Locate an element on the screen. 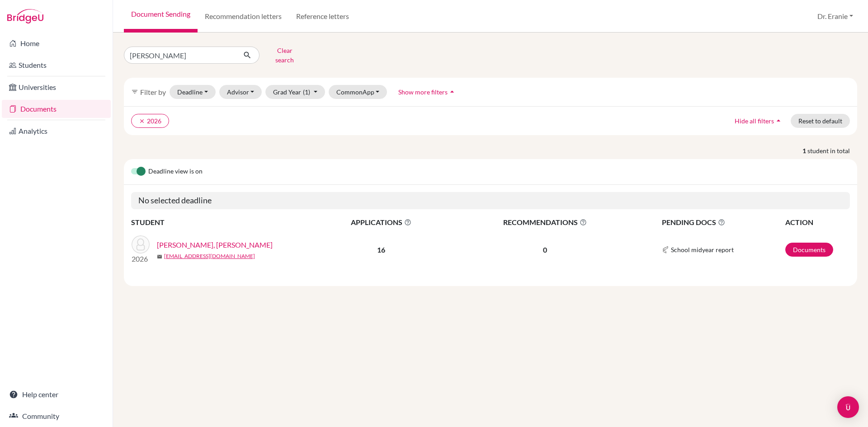 The height and width of the screenshot is (427, 868). span: student in total is located at coordinates (832, 151).